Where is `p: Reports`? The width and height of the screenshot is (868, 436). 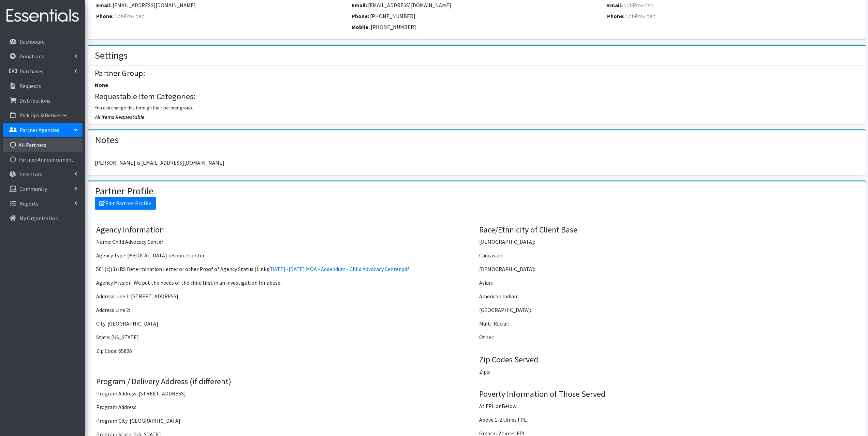 p: Reports is located at coordinates (29, 204).